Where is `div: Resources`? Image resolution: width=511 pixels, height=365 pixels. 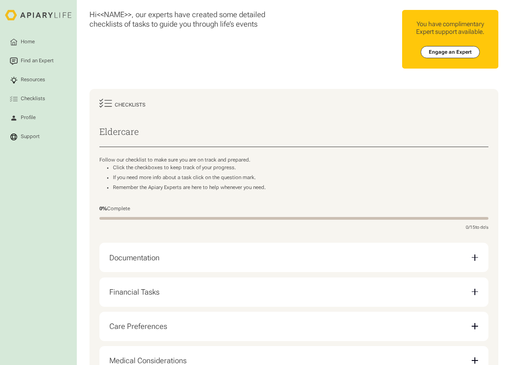
div: Resources is located at coordinates (33, 80).